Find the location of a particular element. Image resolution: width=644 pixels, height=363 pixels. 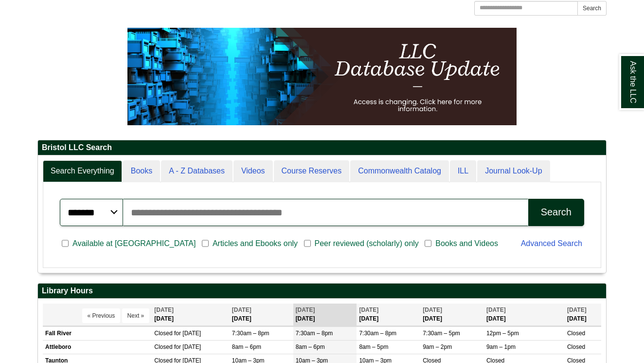

button: Next » is located at coordinates (136, 315).